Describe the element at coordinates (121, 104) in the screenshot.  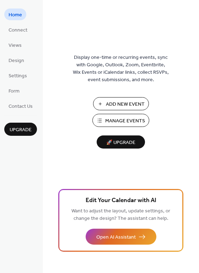
I see `button: Add New Event` at that location.